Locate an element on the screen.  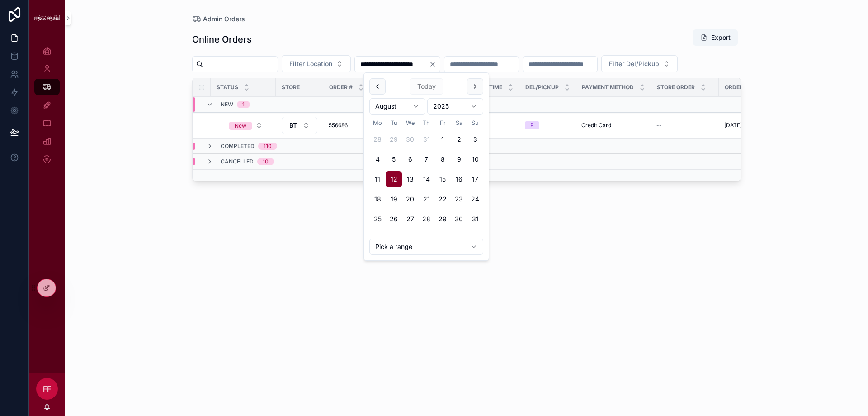
div: scrollable content is located at coordinates (47, 108).